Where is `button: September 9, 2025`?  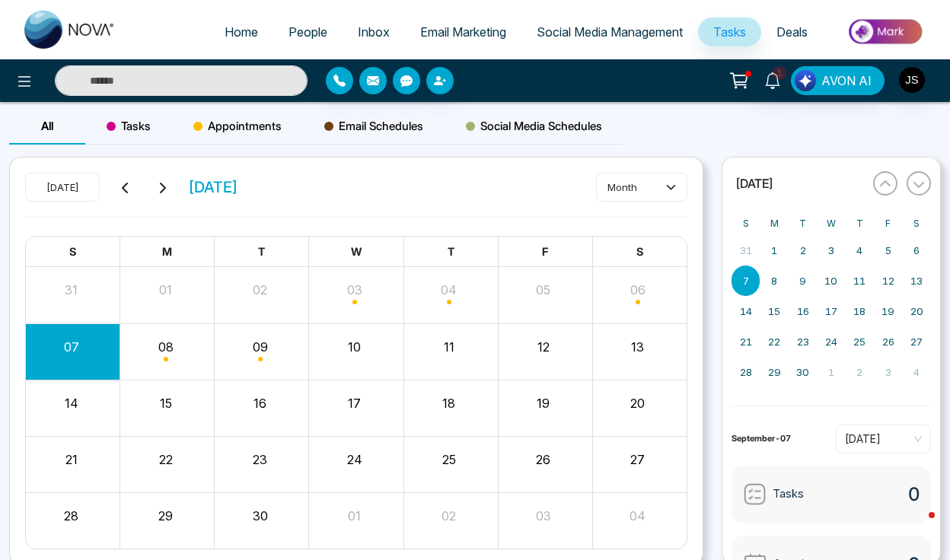 button: September 9, 2025 is located at coordinates (802, 281).